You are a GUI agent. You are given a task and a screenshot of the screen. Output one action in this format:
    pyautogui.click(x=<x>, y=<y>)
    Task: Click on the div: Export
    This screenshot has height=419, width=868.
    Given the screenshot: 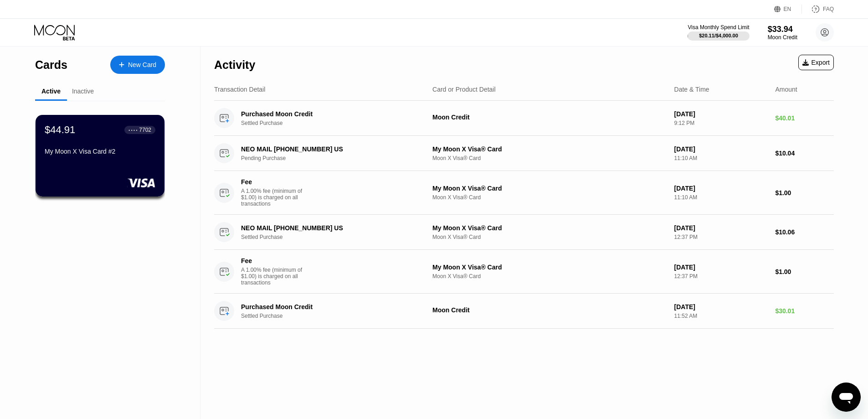 What is the action you would take?
    pyautogui.click(x=816, y=63)
    